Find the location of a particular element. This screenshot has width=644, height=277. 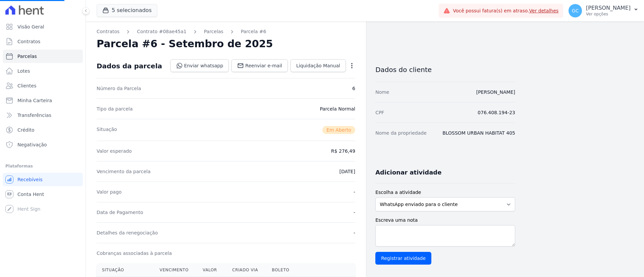

h3: Adicionar atividade is located at coordinates (408, 172).